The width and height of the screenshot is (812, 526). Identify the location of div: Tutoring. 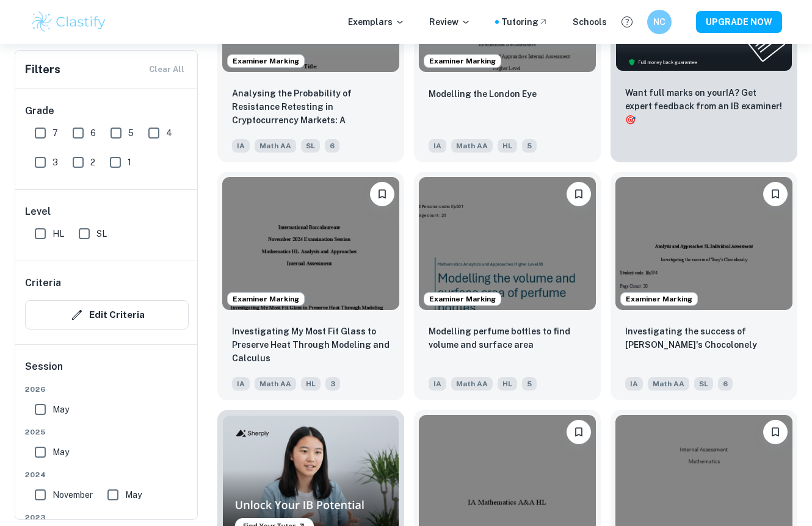
(524, 22).